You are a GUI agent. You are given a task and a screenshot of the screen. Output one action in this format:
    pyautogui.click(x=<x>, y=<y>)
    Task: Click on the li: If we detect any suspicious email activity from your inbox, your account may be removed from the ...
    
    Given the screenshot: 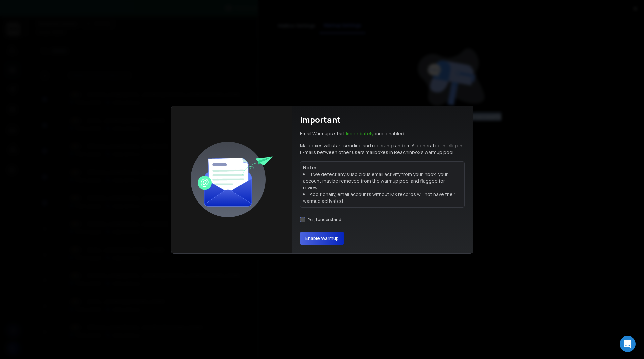 What is the action you would take?
    pyautogui.click(x=382, y=181)
    